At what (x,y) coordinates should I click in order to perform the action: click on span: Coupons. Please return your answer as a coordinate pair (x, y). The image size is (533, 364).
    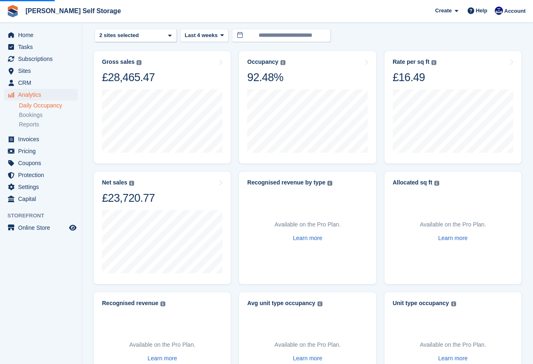
    Looking at the image, I should click on (43, 163).